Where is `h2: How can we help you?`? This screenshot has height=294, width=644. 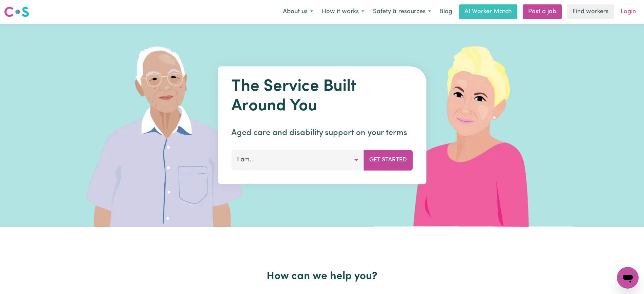 h2: How can we help you? is located at coordinates (322, 277).